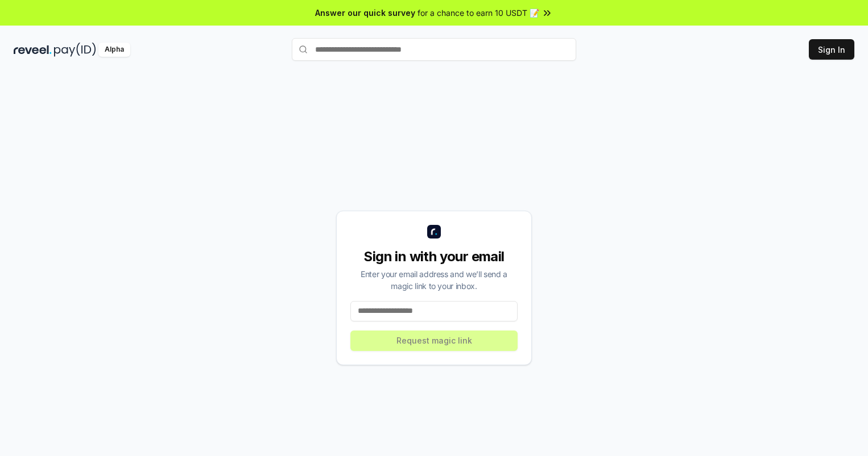  I want to click on img: pay_id, so click(75, 50).